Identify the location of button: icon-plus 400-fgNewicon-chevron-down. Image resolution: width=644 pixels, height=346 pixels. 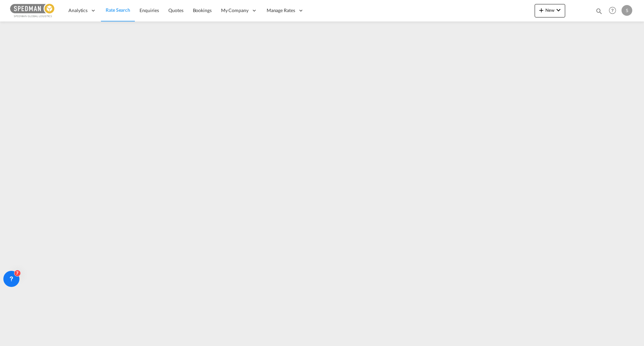
(550, 11).